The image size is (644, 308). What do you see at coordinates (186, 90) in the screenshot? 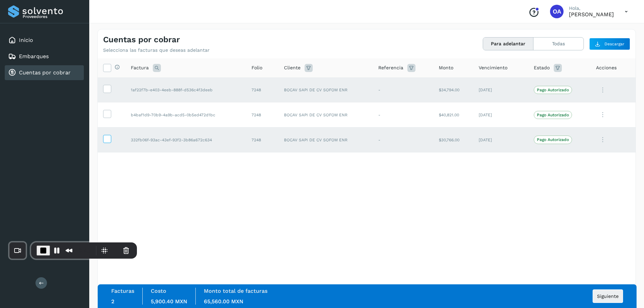
I see `td: 1af22f7b-e403-4eeb-888f-d536c4f3deeb` at bounding box center [186, 90].